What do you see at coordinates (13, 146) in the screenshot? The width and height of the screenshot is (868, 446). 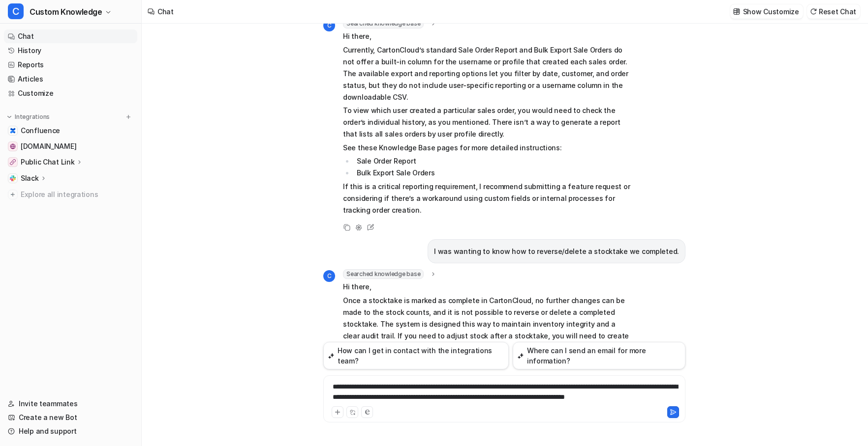 I see `img: help.cartoncloud.com` at bounding box center [13, 146].